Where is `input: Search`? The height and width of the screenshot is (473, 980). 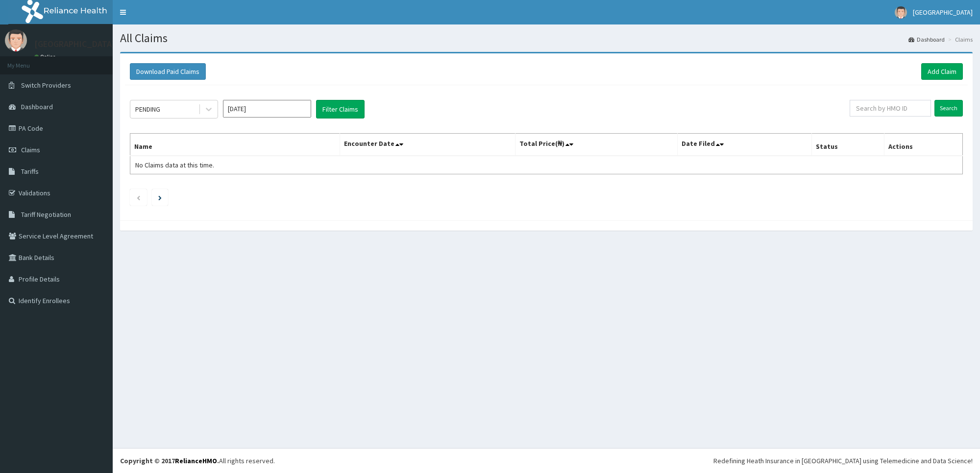
input: Search is located at coordinates (949, 108).